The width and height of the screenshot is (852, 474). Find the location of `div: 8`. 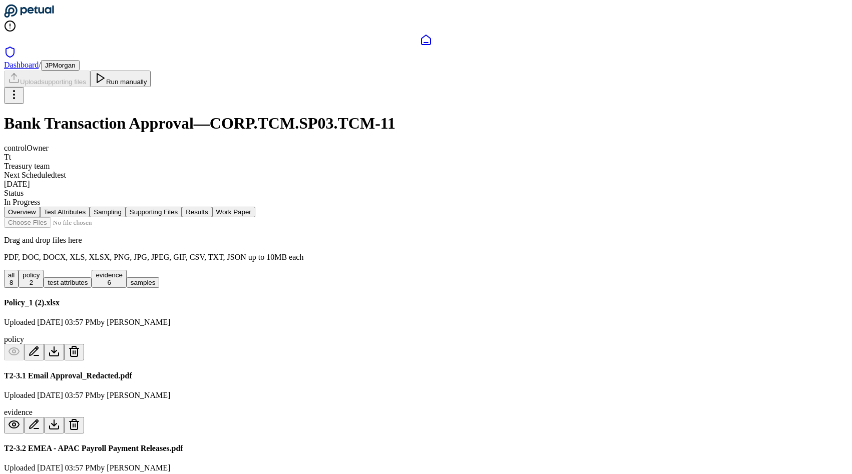

div: 8 is located at coordinates (11, 282).